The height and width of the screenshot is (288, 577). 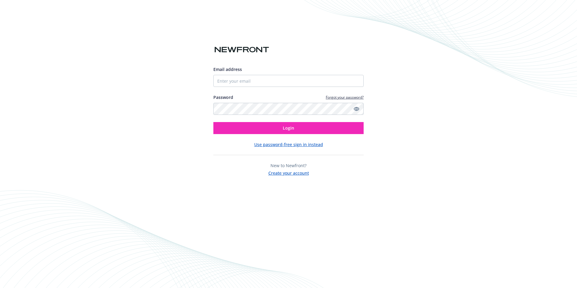 I want to click on span: Email address, so click(x=228, y=69).